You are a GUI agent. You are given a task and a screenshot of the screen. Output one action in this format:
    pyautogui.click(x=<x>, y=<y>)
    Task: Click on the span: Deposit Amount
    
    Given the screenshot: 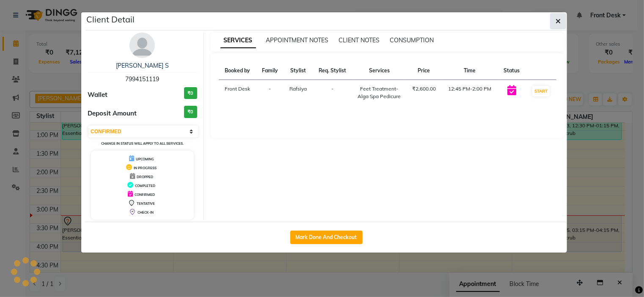 What is the action you would take?
    pyautogui.click(x=112, y=113)
    